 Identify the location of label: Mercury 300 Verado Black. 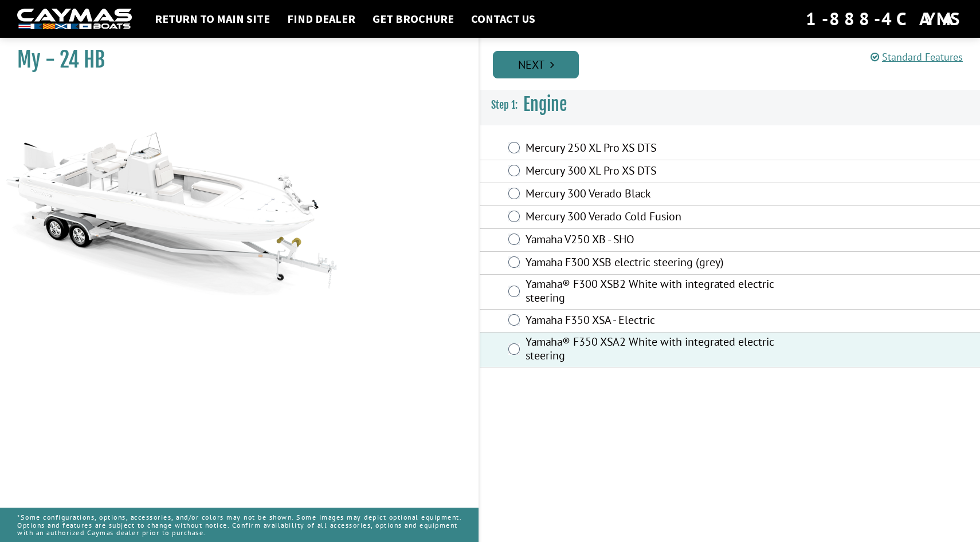
(662, 195).